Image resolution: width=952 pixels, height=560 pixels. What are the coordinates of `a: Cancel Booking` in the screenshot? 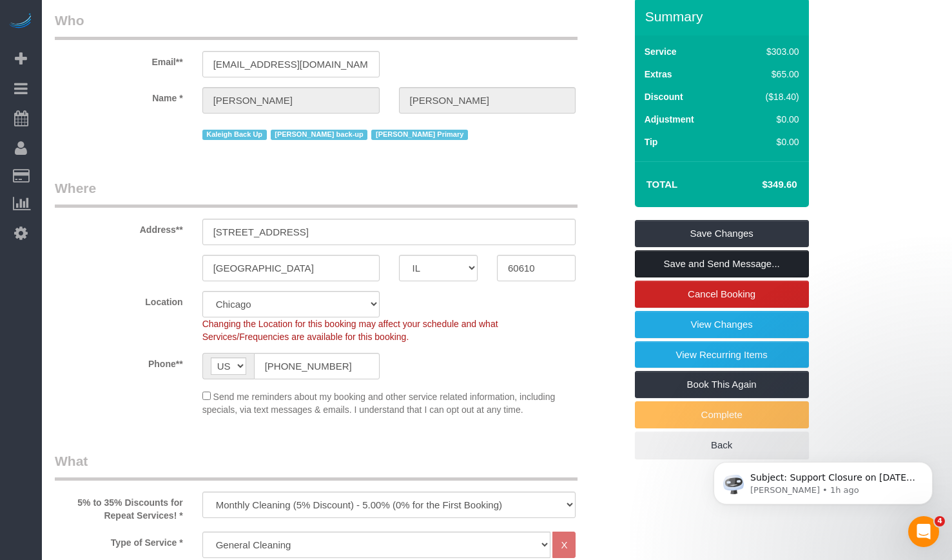 It's located at (722, 294).